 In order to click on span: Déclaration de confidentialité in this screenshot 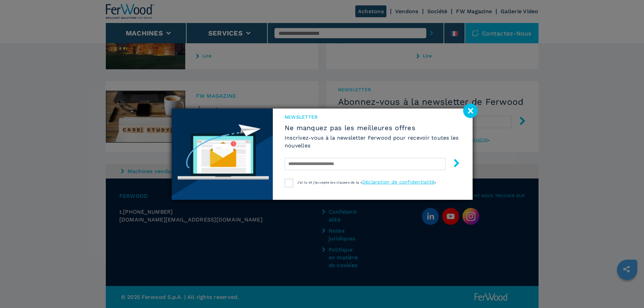, I will do `click(398, 182)`.